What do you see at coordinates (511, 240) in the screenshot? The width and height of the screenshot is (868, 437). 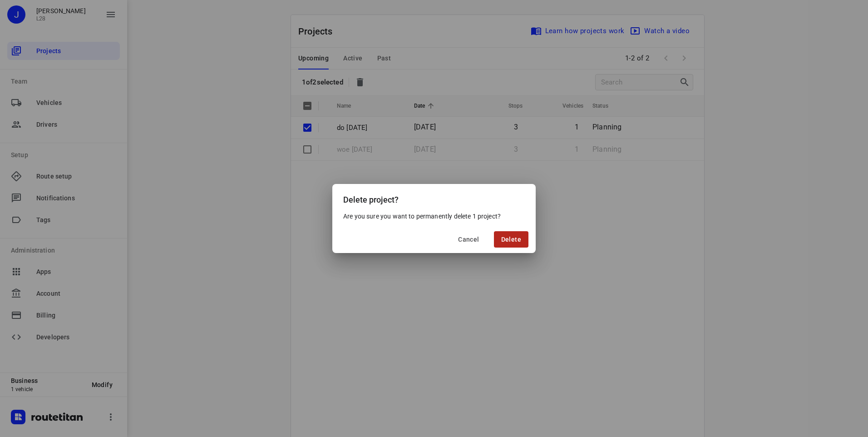 I see `button: Delete` at bounding box center [511, 240].